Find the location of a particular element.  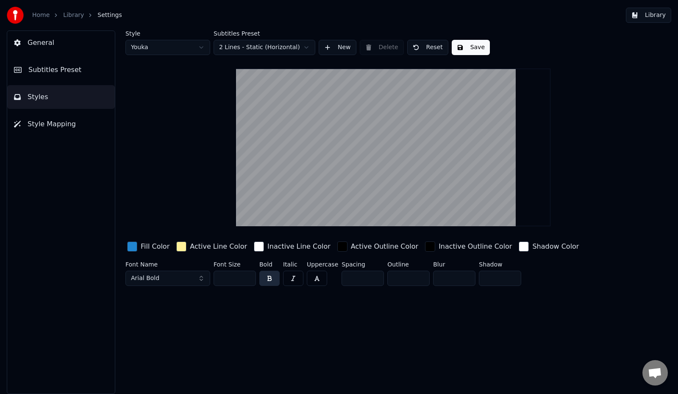

button: Inactive Outline Color is located at coordinates (468, 247).